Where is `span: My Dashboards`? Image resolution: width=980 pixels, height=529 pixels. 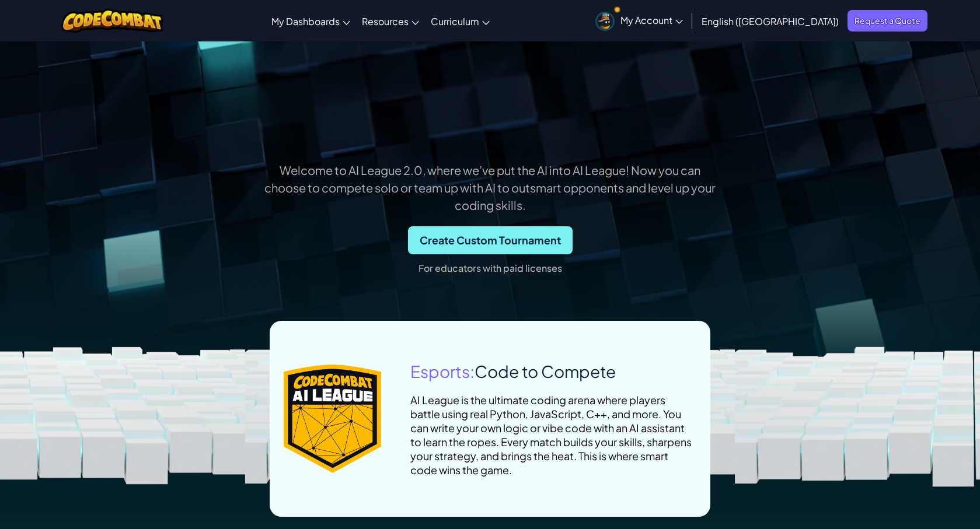
span: My Dashboards is located at coordinates (306, 21).